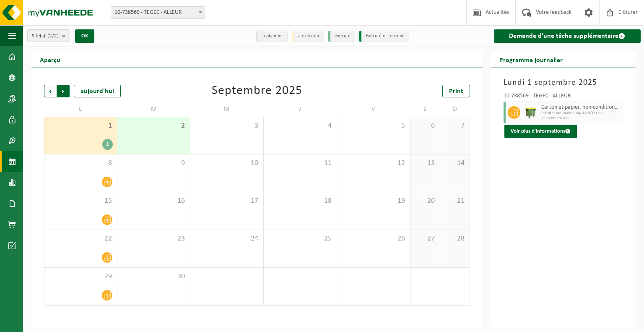 The width and height of the screenshot is (644, 332). What do you see at coordinates (300, 201) in the screenshot?
I see `span: 18` at bounding box center [300, 201].